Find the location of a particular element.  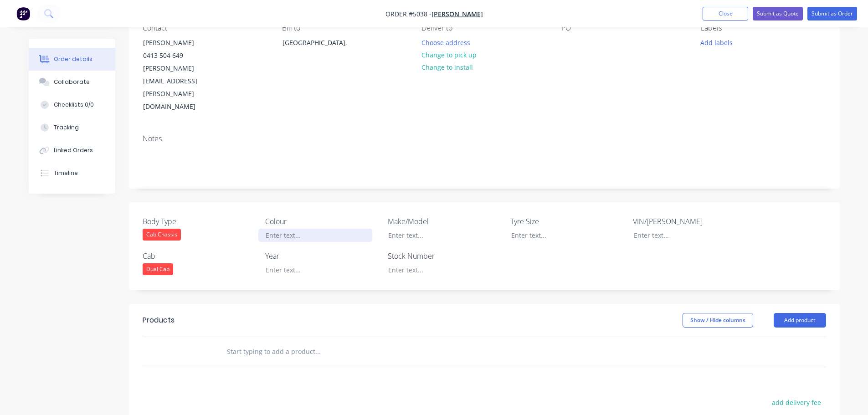

label: Year is located at coordinates (323, 256).